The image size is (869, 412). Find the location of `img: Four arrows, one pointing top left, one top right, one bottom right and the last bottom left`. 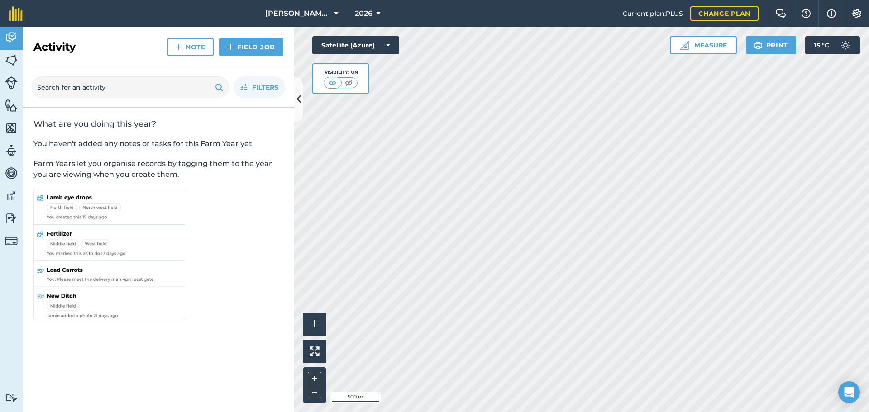

img: Four arrows, one pointing top left, one top right, one bottom right and the last bottom left is located at coordinates (315, 352).